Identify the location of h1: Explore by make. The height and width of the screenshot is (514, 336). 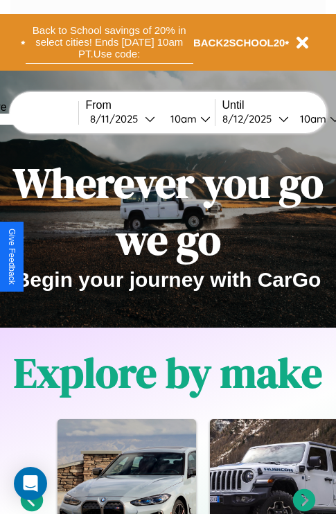
(168, 373).